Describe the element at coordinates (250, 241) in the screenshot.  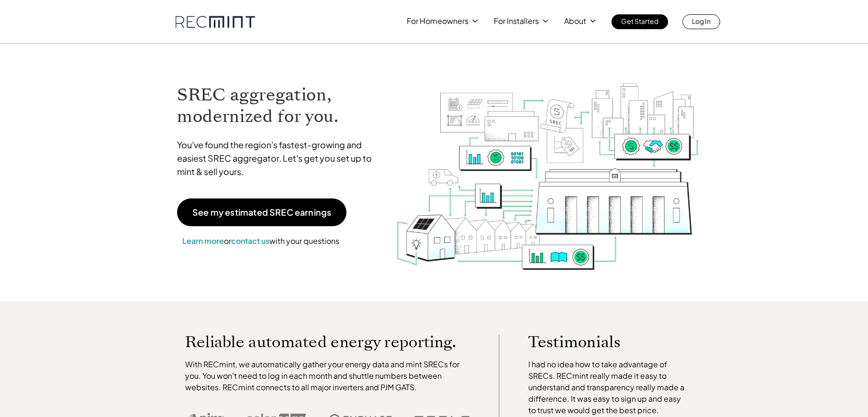
I see `span: contact us` at that location.